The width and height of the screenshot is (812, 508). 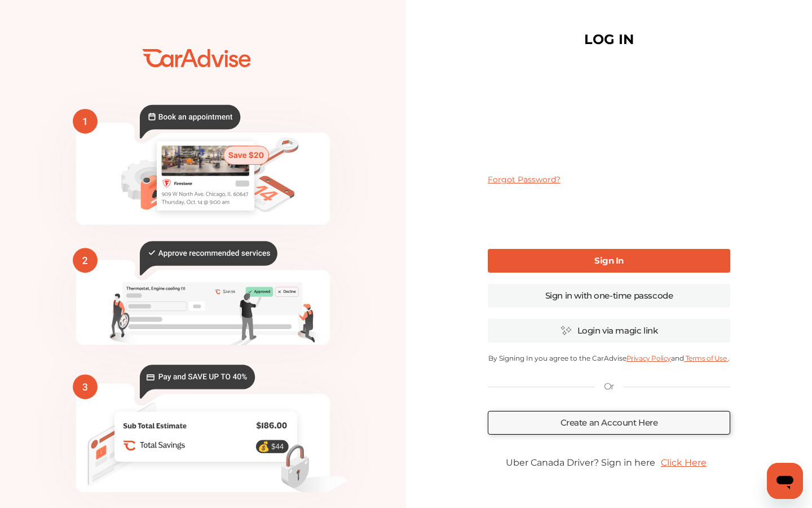 What do you see at coordinates (609, 296) in the screenshot?
I see `a: Sign in with one-time passcode` at bounding box center [609, 296].